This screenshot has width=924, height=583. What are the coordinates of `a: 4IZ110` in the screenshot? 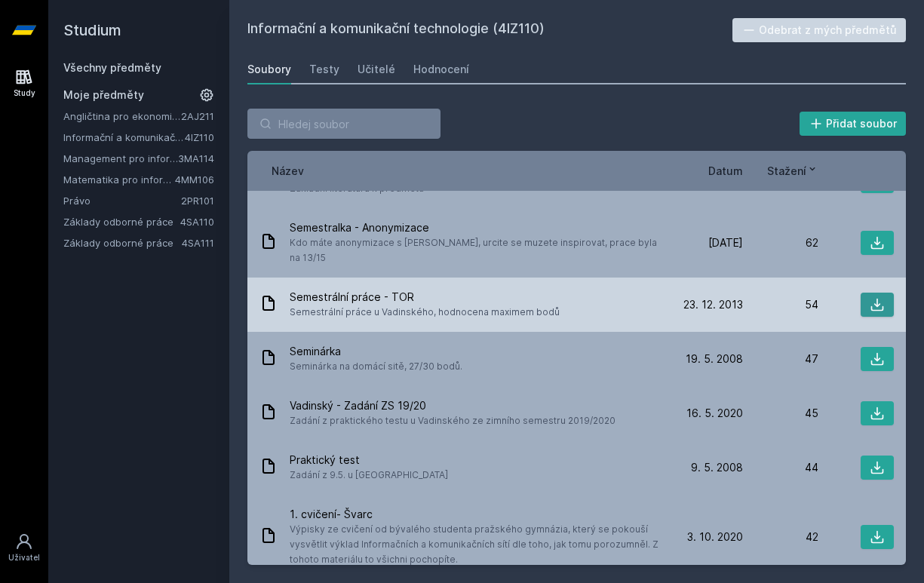 It's located at (199, 137).